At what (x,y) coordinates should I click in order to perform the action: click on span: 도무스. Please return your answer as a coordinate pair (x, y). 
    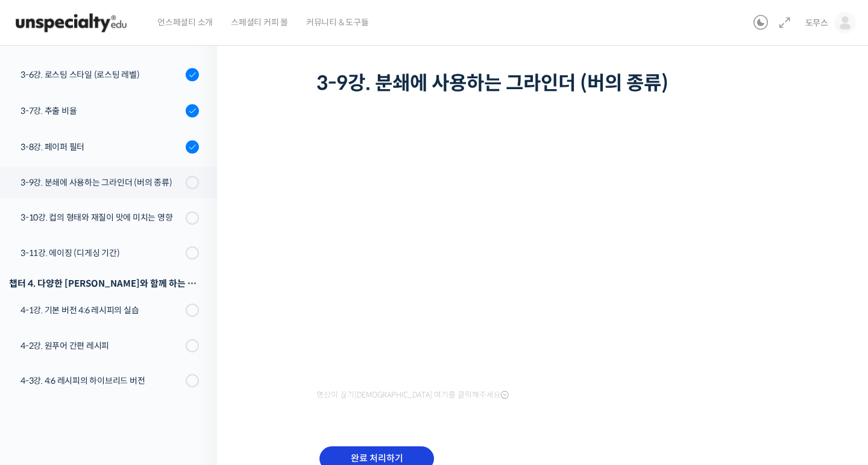
    Looking at the image, I should click on (817, 23).